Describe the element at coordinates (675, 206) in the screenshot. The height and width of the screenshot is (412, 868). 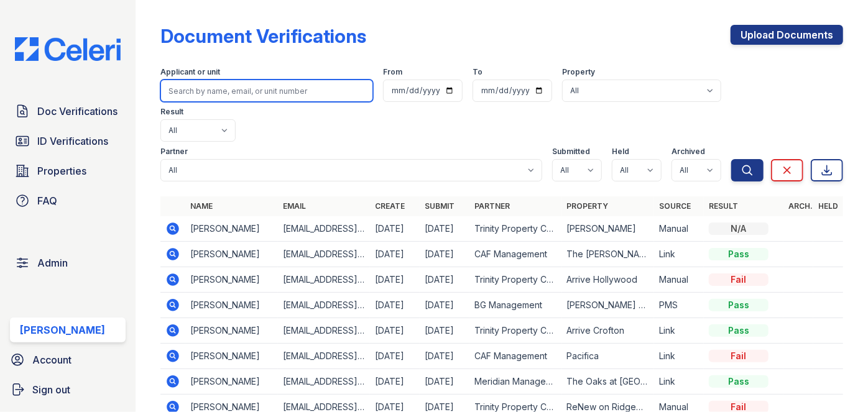
I see `a: Source` at that location.